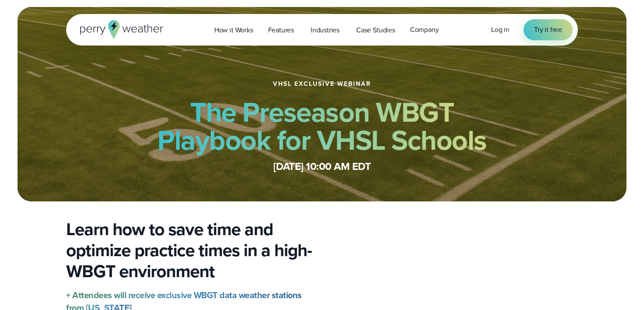 This screenshot has width=644, height=310. I want to click on span: How it Works, so click(233, 30).